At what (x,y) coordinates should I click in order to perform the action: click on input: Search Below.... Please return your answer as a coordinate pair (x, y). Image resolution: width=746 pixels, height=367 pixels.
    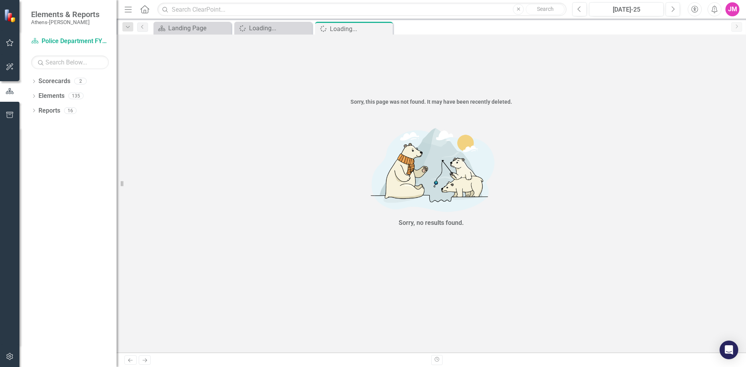
    Looking at the image, I should click on (70, 62).